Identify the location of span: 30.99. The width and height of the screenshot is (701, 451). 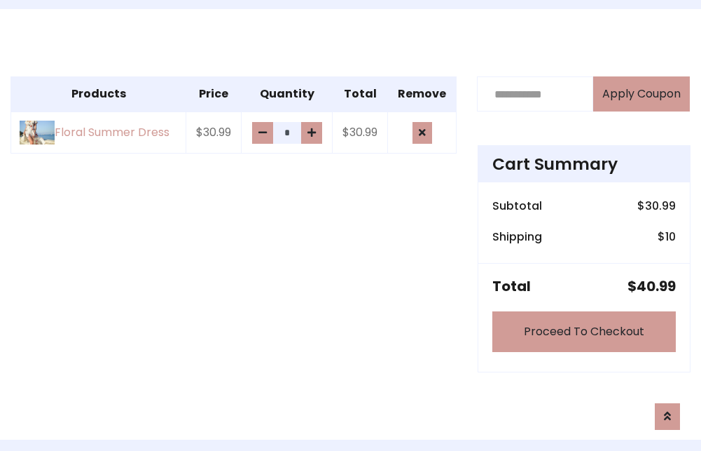
(661, 205).